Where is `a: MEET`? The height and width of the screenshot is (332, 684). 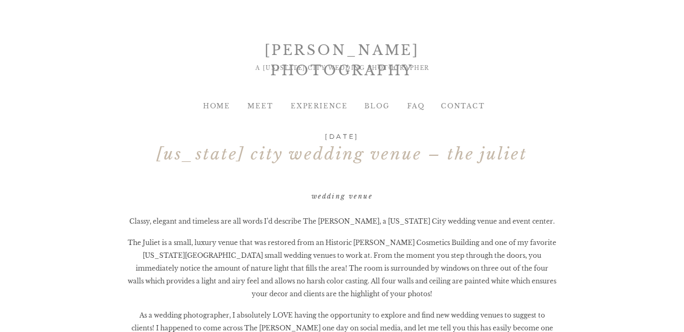
a: MEET is located at coordinates (260, 106).